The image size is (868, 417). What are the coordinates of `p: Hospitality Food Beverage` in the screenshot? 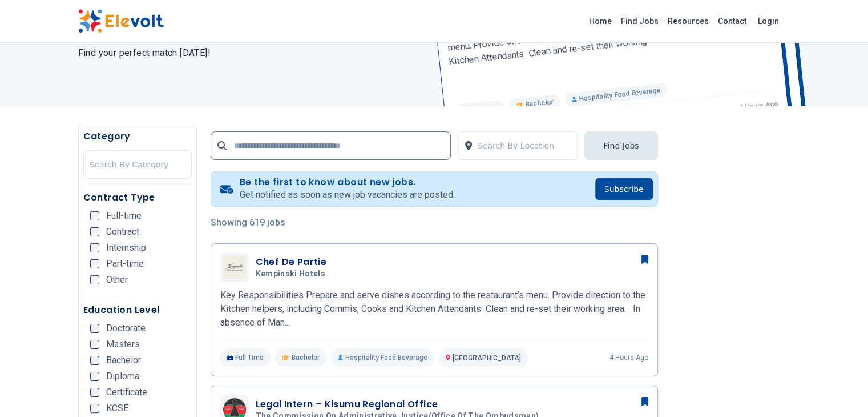 It's located at (382, 357).